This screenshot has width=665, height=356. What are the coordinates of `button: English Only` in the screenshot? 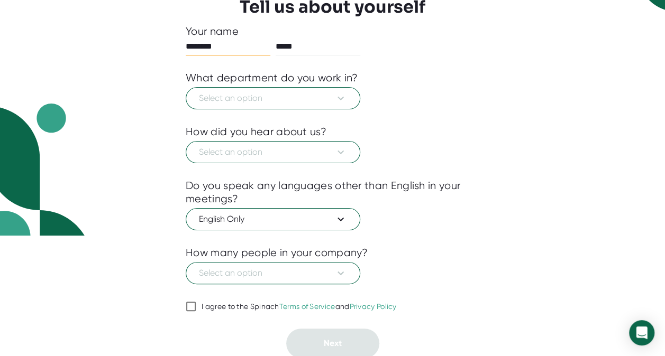 It's located at (273, 219).